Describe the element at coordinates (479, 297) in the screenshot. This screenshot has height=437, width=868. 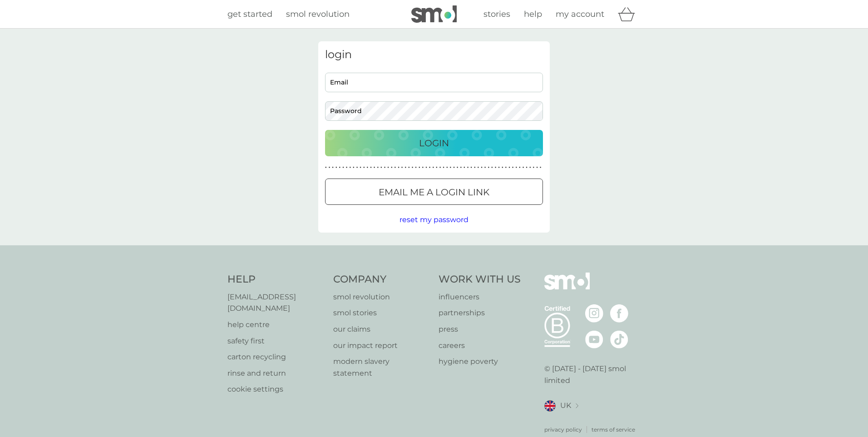
I see `p: influencers` at that location.